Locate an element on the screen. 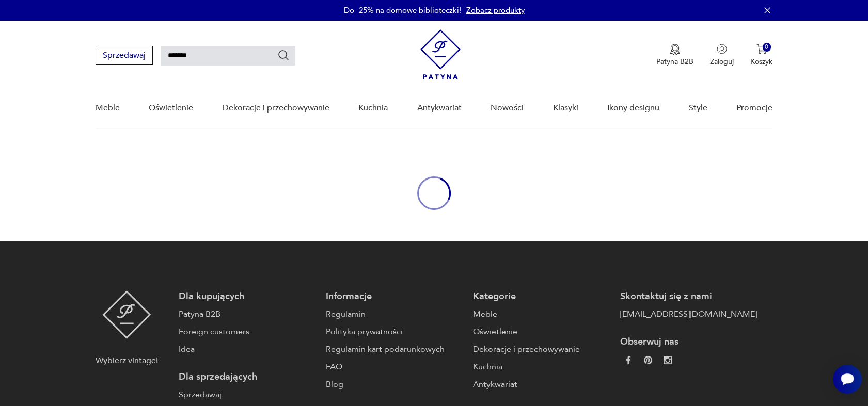  p: Koszyk is located at coordinates (761, 62).